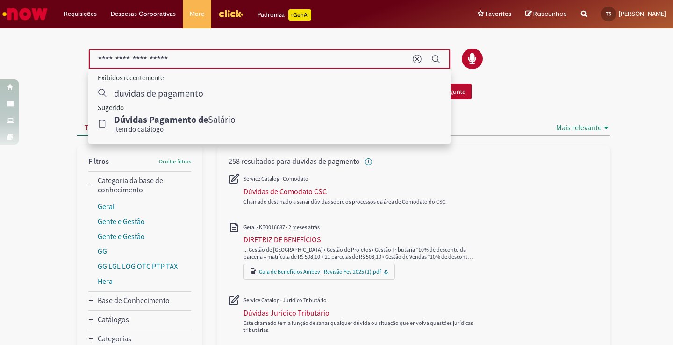 The image size is (673, 345). What do you see at coordinates (608, 14) in the screenshot?
I see `span: TS` at bounding box center [608, 14].